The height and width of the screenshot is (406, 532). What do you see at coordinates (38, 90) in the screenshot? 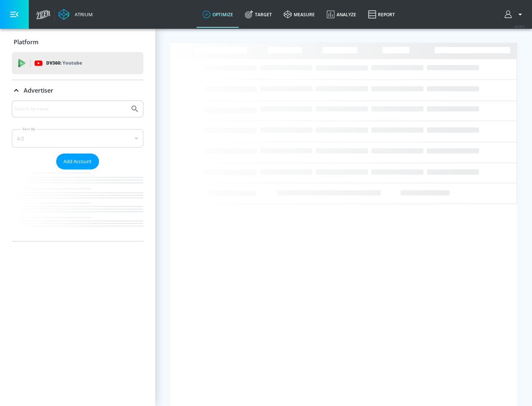
I see `p: Advertiser` at bounding box center [38, 90].